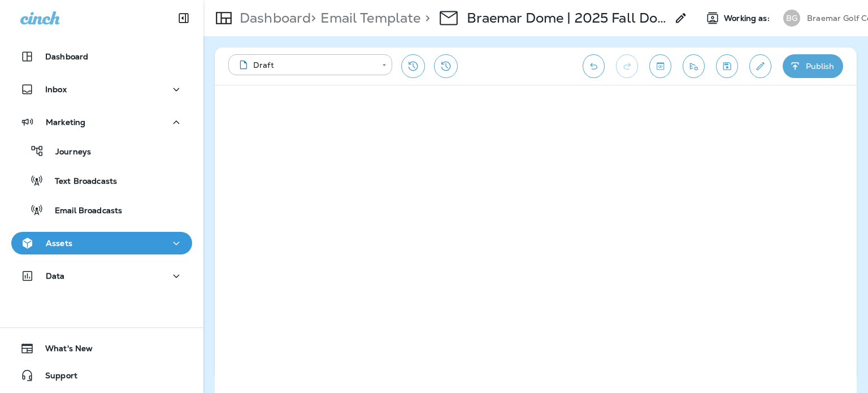 The height and width of the screenshot is (393, 868). What do you see at coordinates (102, 89) in the screenshot?
I see `button: Inbox` at bounding box center [102, 89].